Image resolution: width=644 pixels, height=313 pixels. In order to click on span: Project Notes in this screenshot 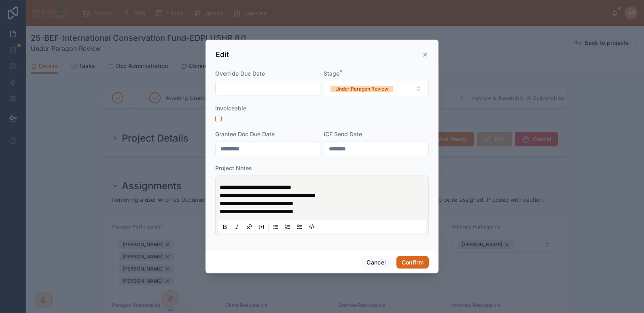, I will do `click(233, 168)`.